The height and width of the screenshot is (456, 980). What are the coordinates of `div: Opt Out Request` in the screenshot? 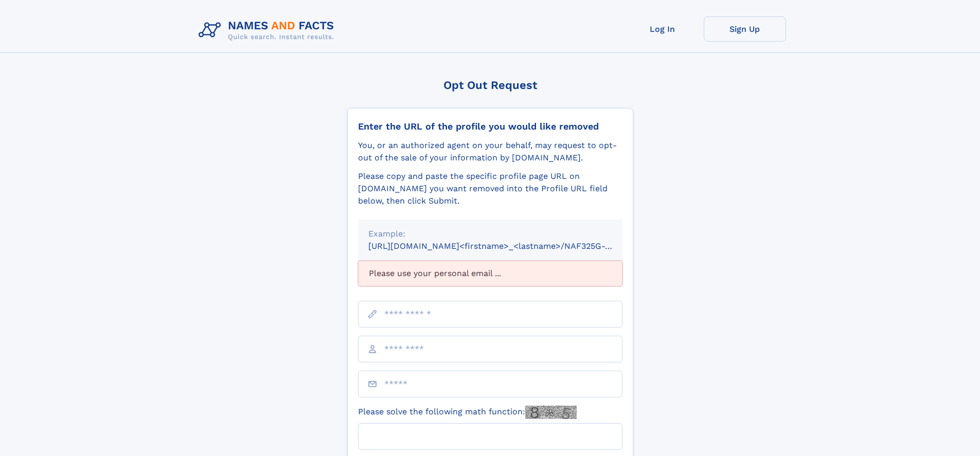 It's located at (490, 85).